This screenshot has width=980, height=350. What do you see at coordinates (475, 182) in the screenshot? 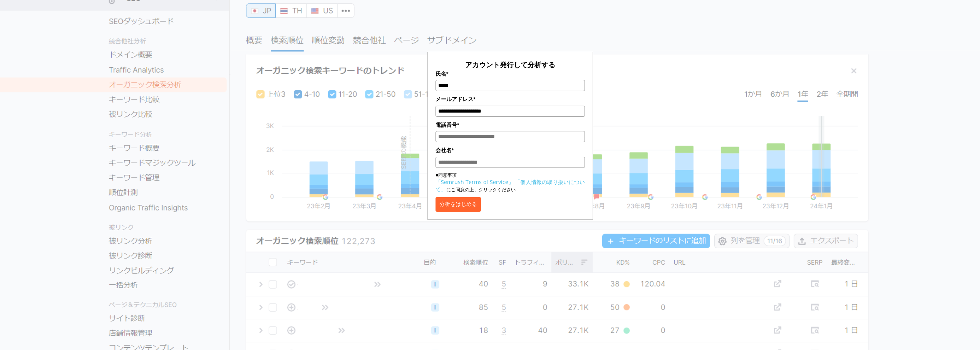
I see `a: 「Semrush Terms of Service」` at bounding box center [475, 182].